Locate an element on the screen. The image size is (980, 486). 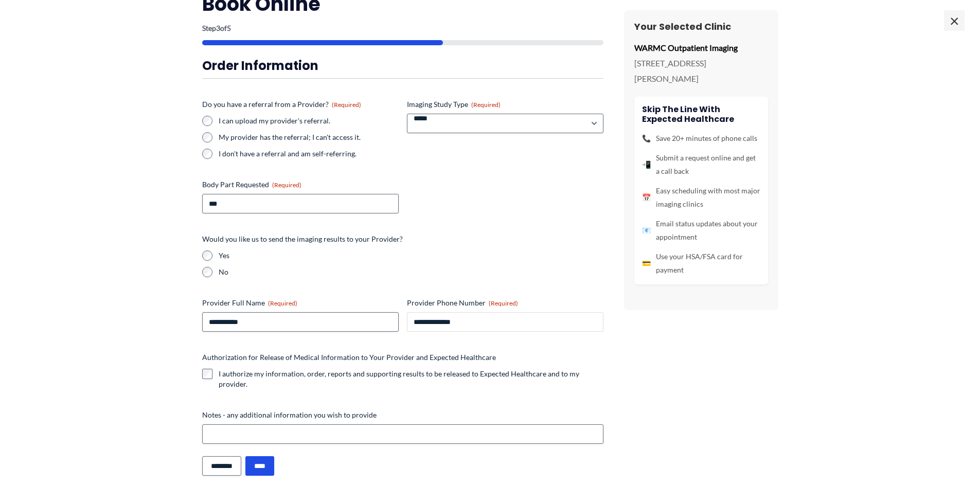
label: No is located at coordinates (411, 272).